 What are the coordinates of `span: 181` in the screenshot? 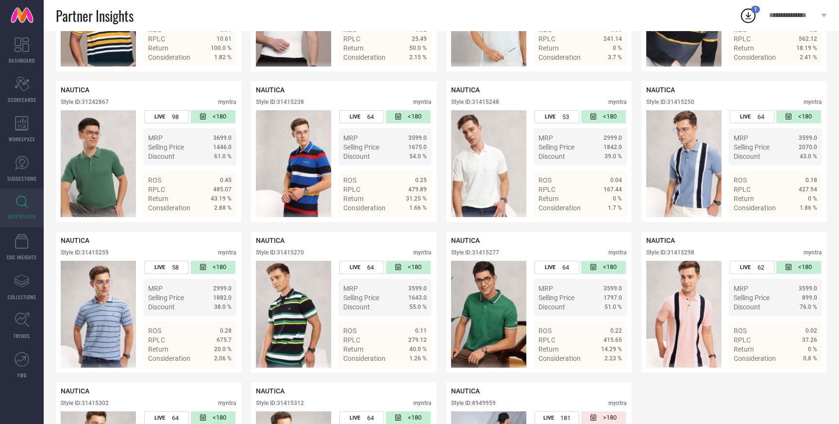 It's located at (565, 417).